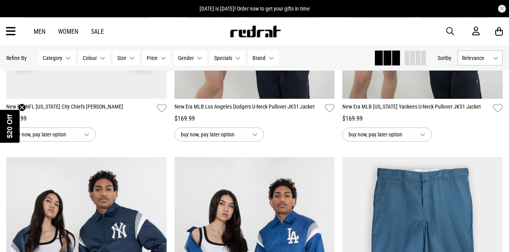 The height and width of the screenshot is (252, 509). I want to click on span: Category, so click(53, 58).